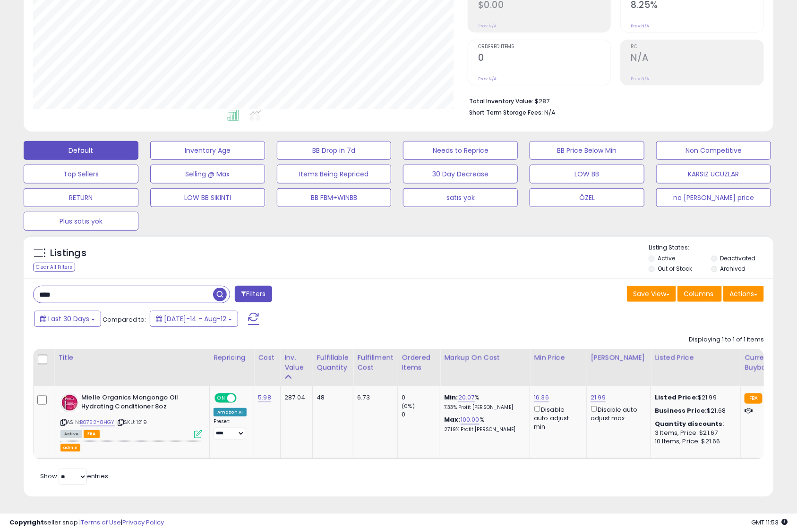 The height and width of the screenshot is (532, 797). I want to click on a: 20.07, so click(466, 398).